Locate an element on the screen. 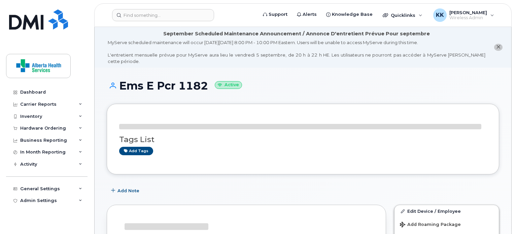 This screenshot has width=515, height=234. a: Edit Device / Employee is located at coordinates (447, 211).